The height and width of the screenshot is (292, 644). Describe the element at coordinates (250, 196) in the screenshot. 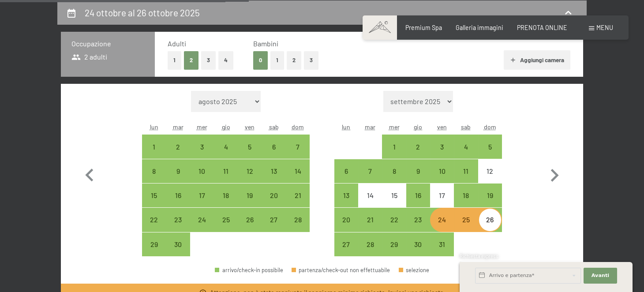

I see `div: Fri Sep 19 2025` at that location.